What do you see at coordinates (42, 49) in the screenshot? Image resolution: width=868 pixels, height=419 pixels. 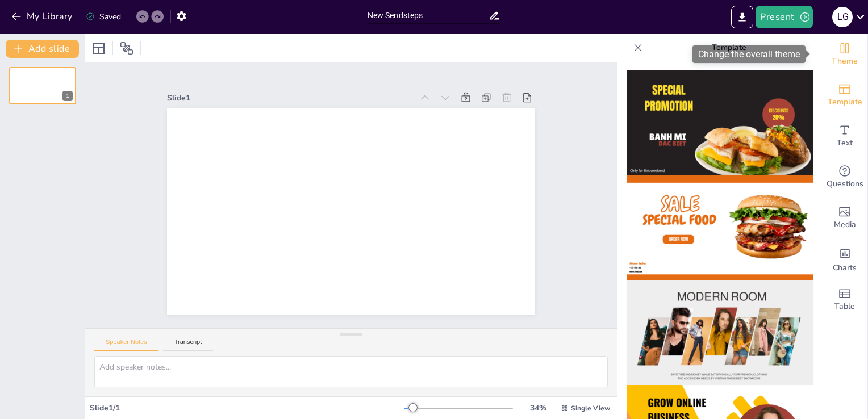 I see `button: Add slide` at bounding box center [42, 49].